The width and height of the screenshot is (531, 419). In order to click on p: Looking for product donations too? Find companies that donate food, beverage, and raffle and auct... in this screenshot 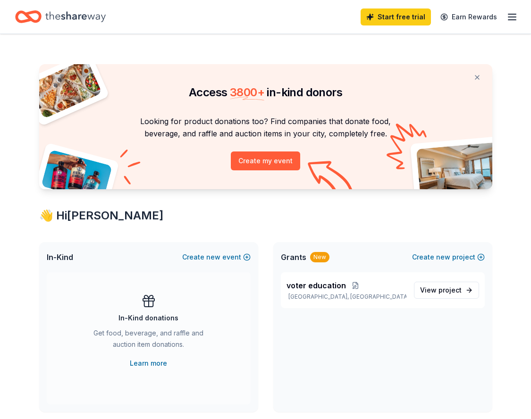, I will do `click(266, 127)`.